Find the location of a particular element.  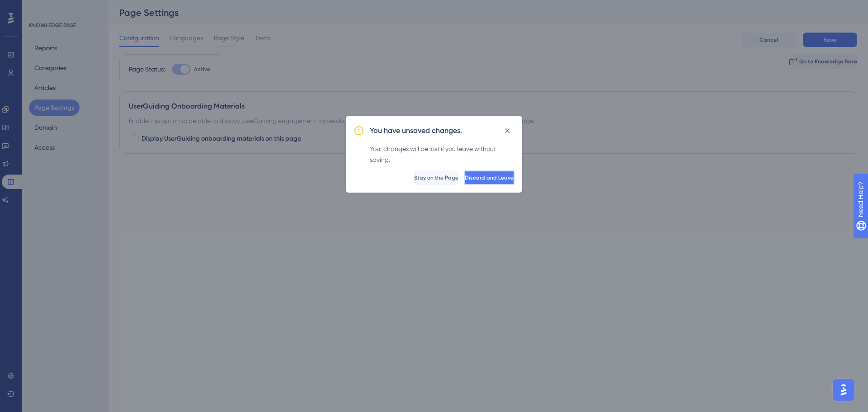

span: Need Help? is located at coordinates (39, 8).